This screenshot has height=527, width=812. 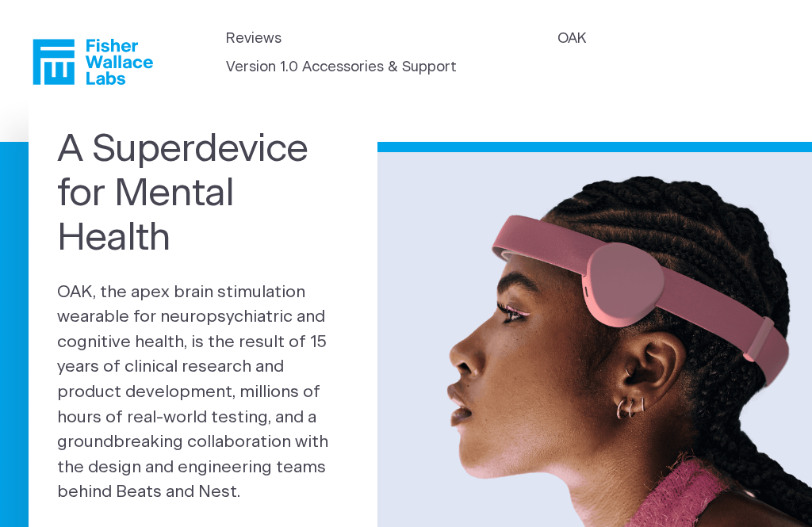 What do you see at coordinates (203, 393) in the screenshot?
I see `p: OAK, the apex brain stimulation wearable for neuropsychiatric and cognitive health, is the result...` at bounding box center [203, 393].